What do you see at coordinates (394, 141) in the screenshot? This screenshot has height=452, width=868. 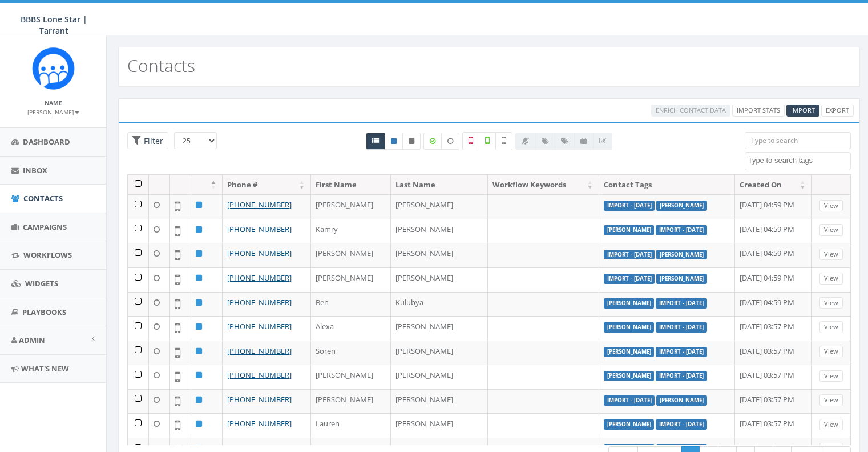 I see `a: Active` at bounding box center [394, 141].